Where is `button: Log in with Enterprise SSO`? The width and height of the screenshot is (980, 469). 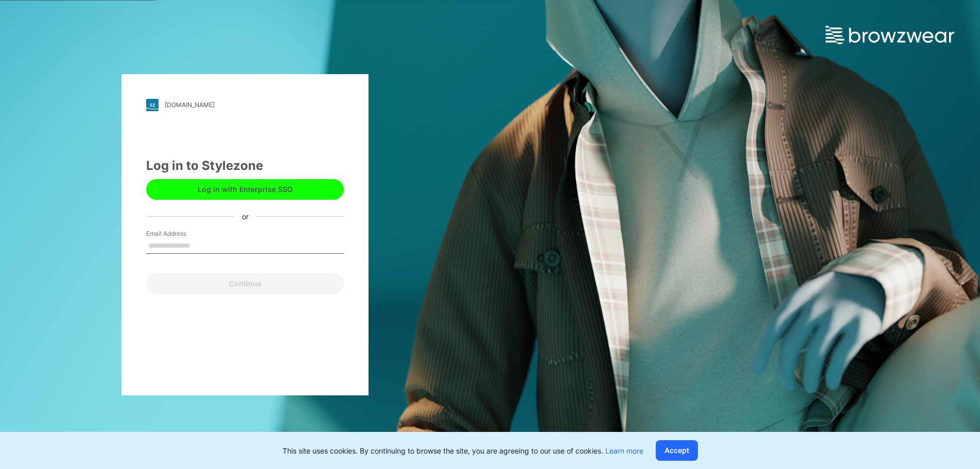 button: Log in with Enterprise SSO is located at coordinates (245, 189).